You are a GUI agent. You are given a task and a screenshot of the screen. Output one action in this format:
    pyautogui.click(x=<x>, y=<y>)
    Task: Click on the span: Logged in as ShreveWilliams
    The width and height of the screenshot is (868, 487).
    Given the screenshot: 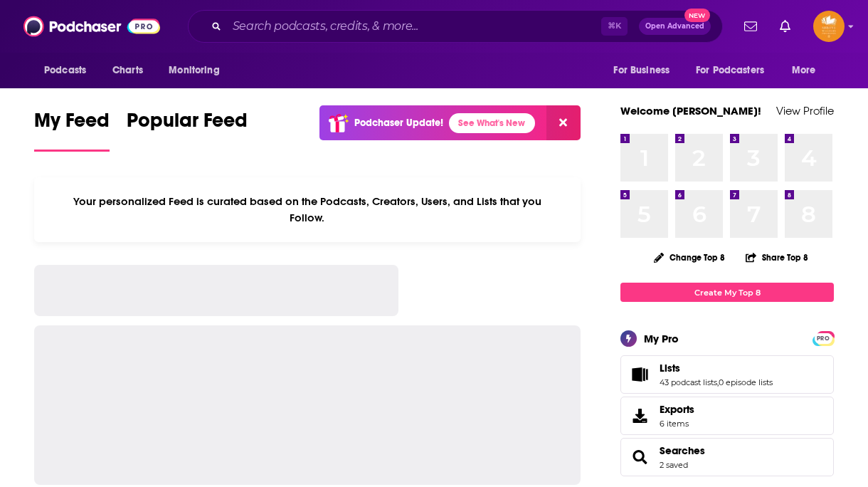 What is the action you would take?
    pyautogui.click(x=829, y=26)
    